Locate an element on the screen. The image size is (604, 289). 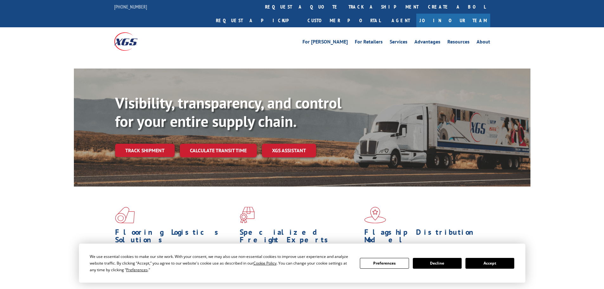
h1: Flooring Logistics Solutions is located at coordinates (175, 237).